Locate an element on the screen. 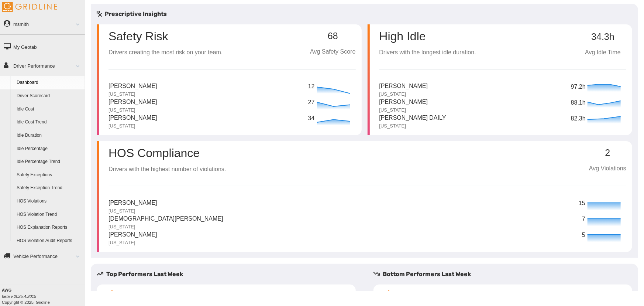  p: 7 is located at coordinates (584, 220).